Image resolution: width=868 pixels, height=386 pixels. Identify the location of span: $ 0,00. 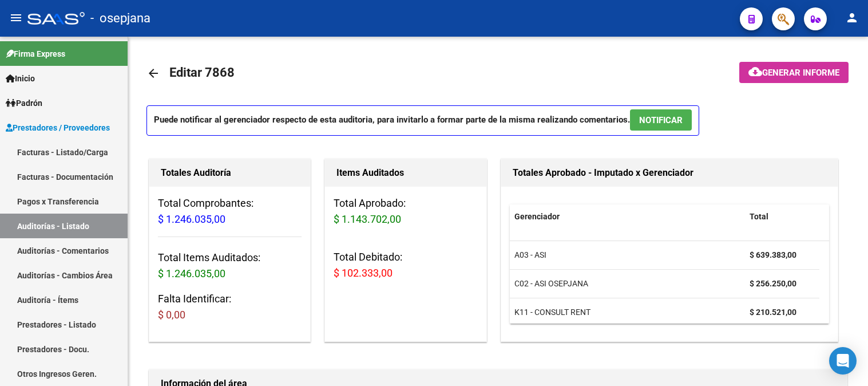
(172, 314).